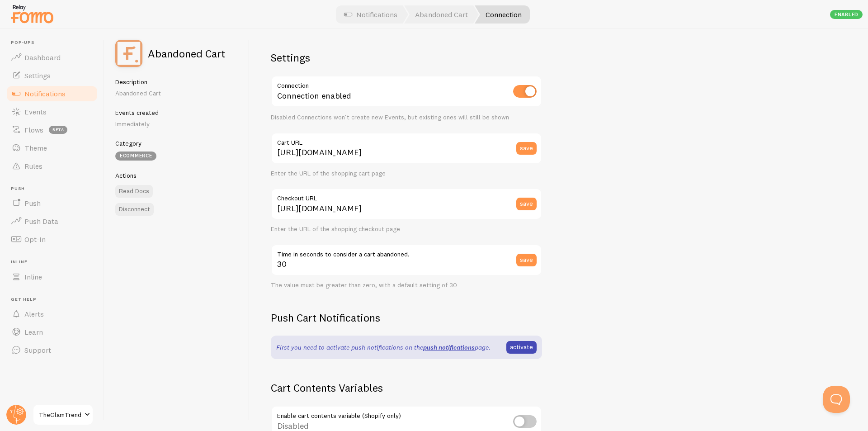 The width and height of the screenshot is (868, 431). I want to click on h2: Settings, so click(406, 58).